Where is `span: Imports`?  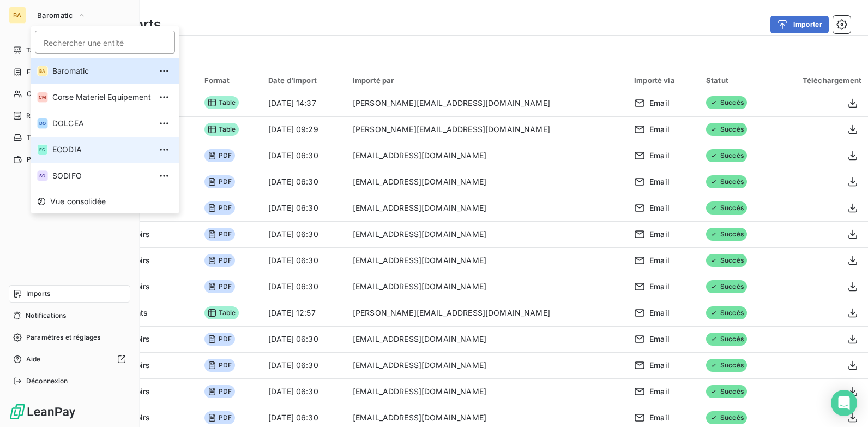
span: Imports is located at coordinates (38, 294).